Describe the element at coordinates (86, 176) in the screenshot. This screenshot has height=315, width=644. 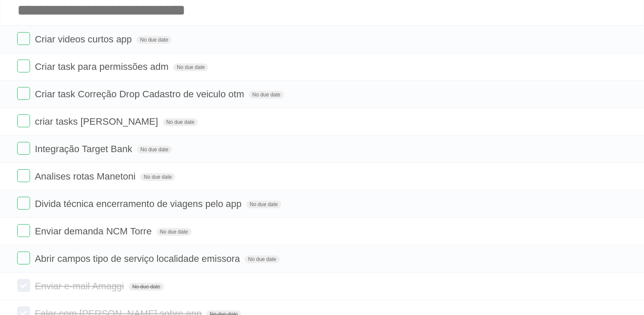
I see `span: Analises rotas Manetoni` at that location.